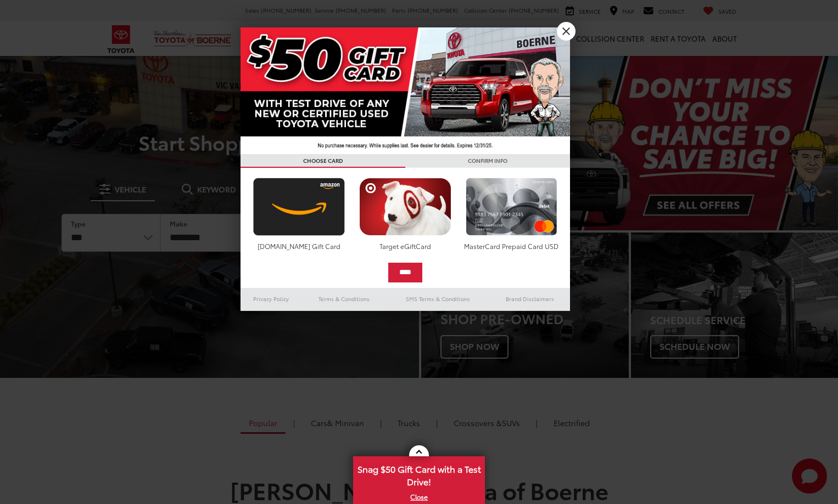 Image resolution: width=838 pixels, height=504 pixels. What do you see at coordinates (298, 207) in the screenshot?
I see `img: amazoncard.png` at bounding box center [298, 207].